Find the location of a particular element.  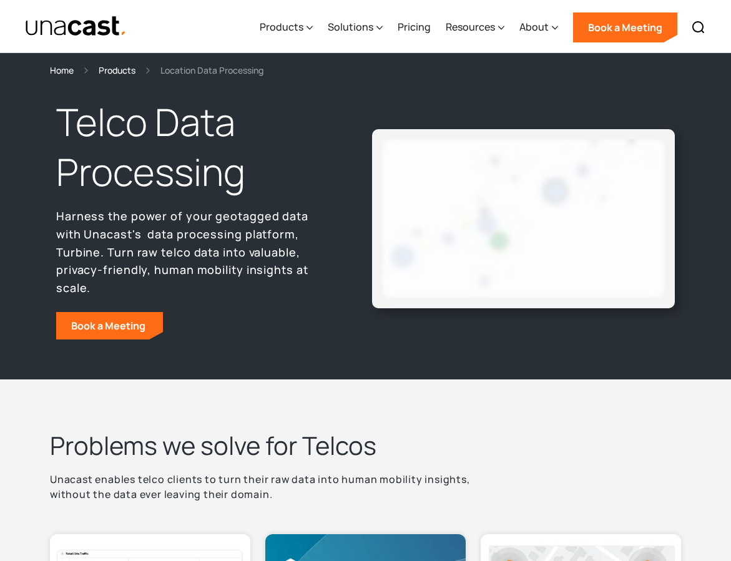

h2: Problems we solve for Telcos is located at coordinates (365, 446).